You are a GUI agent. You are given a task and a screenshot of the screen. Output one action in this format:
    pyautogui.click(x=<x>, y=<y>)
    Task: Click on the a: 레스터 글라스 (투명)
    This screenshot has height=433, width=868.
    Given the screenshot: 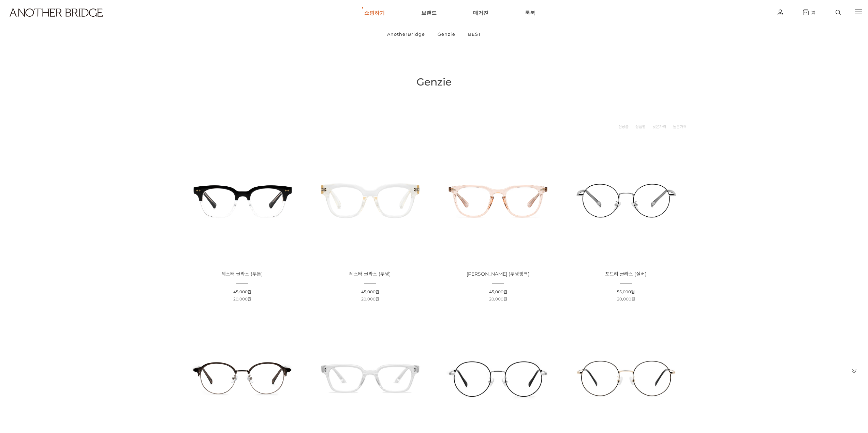 What is the action you would take?
    pyautogui.click(x=370, y=274)
    